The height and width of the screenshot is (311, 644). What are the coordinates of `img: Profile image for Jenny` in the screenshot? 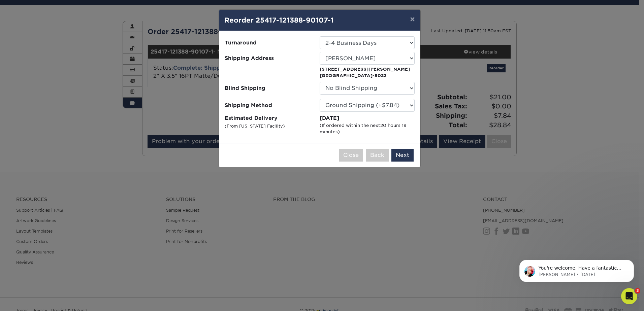 It's located at (21, 26).